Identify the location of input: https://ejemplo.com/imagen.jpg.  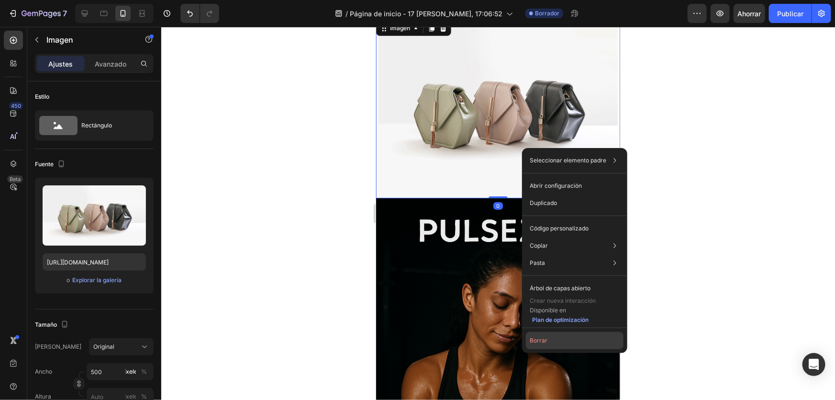
(94, 262).